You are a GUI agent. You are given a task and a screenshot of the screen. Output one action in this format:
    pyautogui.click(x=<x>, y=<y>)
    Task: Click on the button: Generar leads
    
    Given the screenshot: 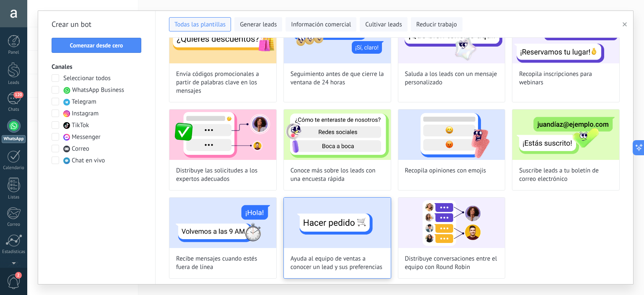 What is the action you would take?
    pyautogui.click(x=258, y=25)
    